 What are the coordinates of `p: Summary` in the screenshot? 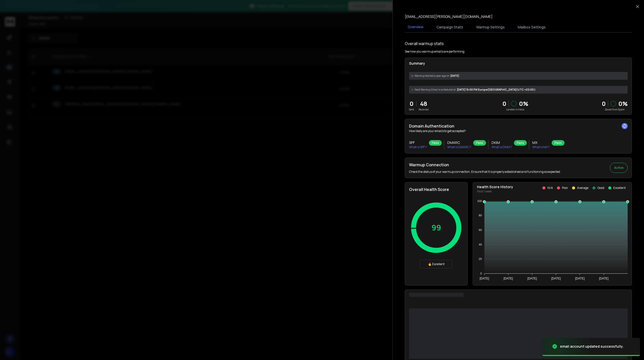 It's located at (518, 64).